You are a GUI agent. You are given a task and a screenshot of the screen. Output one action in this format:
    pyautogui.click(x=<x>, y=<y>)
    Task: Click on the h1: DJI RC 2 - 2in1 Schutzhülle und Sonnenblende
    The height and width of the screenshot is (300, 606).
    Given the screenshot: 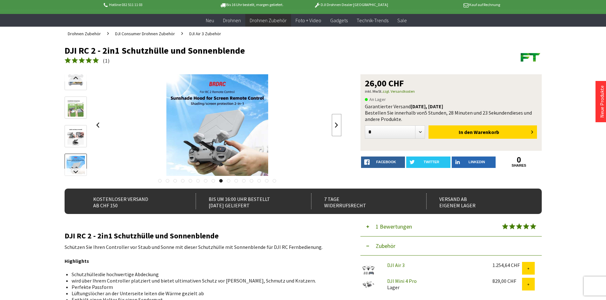 What is the action you would take?
    pyautogui.click(x=255, y=51)
    